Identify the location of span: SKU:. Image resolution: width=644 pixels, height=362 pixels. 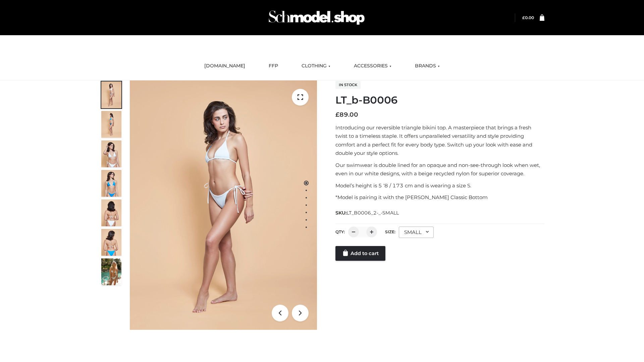
(368, 213).